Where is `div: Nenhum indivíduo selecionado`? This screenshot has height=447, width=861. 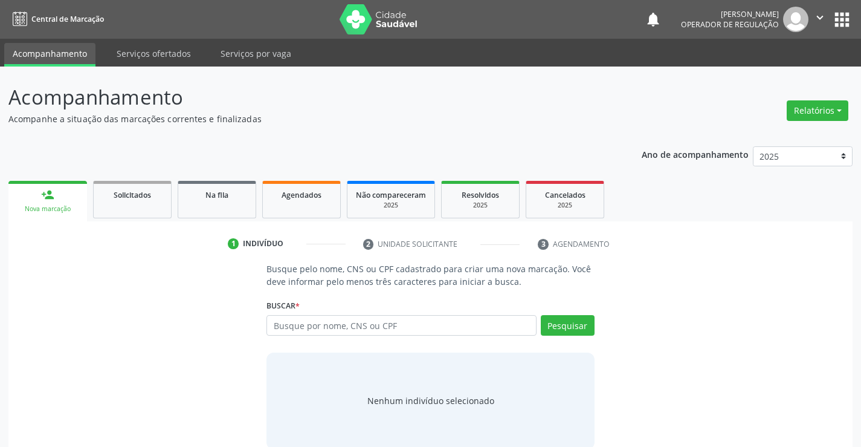 div: Nenhum indivíduo selecionado is located at coordinates (431, 400).